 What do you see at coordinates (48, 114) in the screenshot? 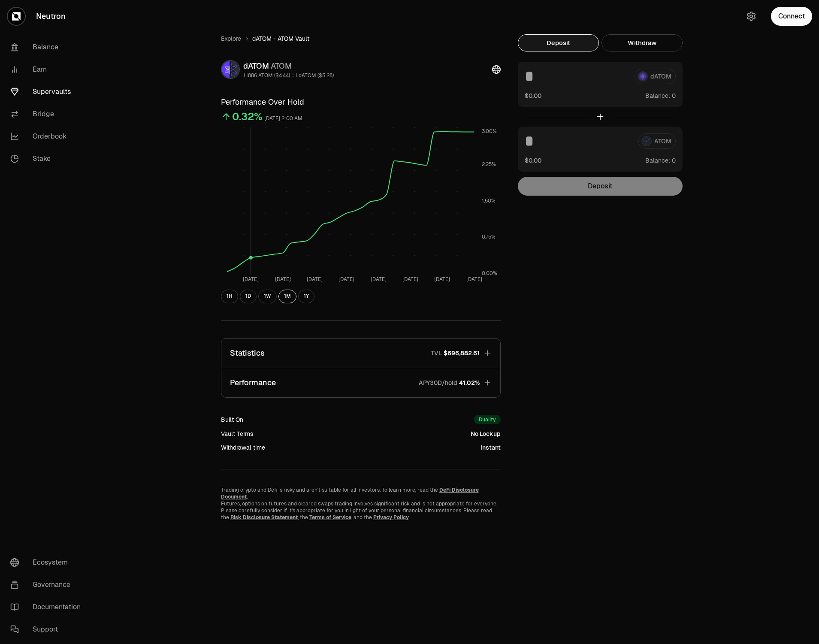
I see `a: Bridge` at bounding box center [48, 114].